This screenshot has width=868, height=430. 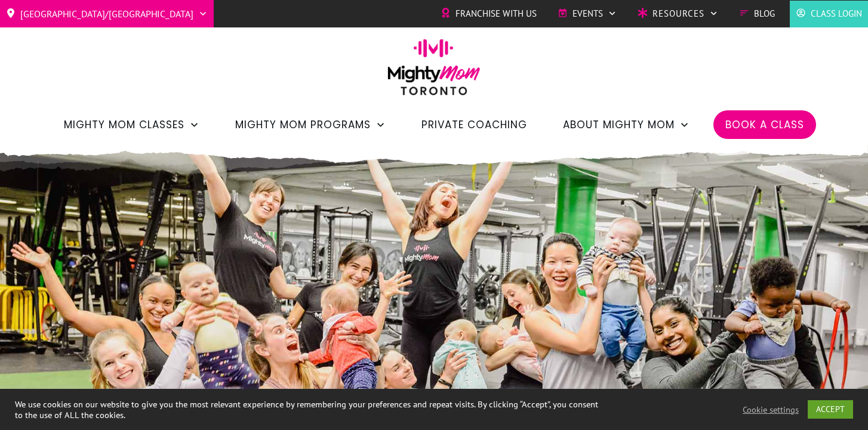 What do you see at coordinates (765, 125) in the screenshot?
I see `span: Book a Class` at bounding box center [765, 125].